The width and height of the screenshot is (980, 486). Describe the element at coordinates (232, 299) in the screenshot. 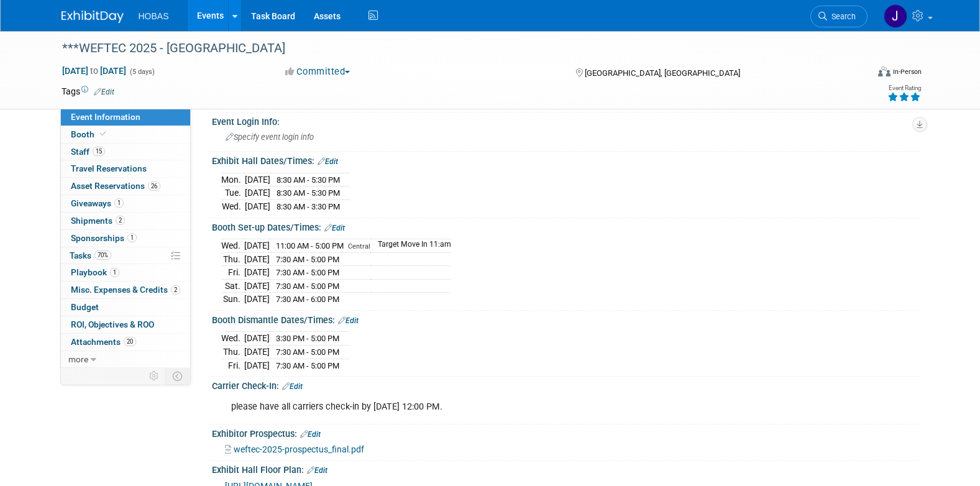

I see `td: Sun.` at that location.